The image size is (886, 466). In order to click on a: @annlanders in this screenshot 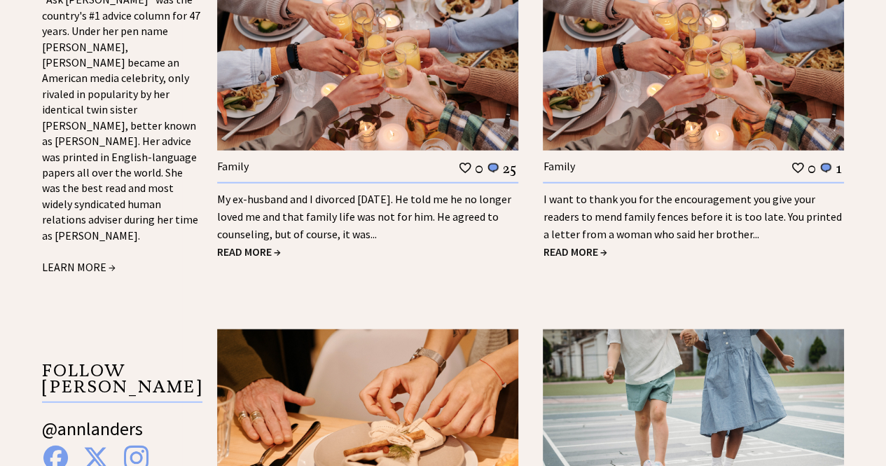, I will do `click(92, 435)`.